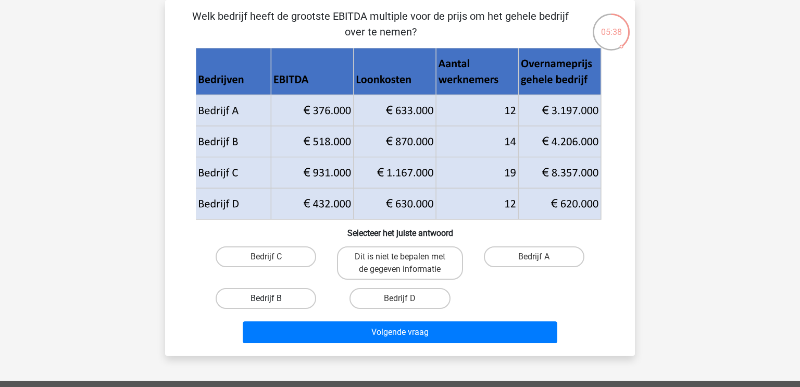 The height and width of the screenshot is (387, 800). I want to click on h6: Selecteer het juiste antwoord, so click(400, 229).